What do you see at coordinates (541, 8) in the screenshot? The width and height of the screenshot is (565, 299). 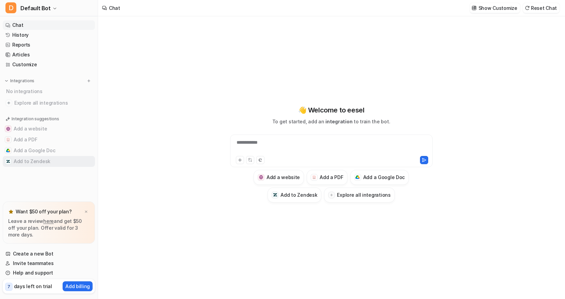 I see `button: Reset Chat` at bounding box center [541, 8].